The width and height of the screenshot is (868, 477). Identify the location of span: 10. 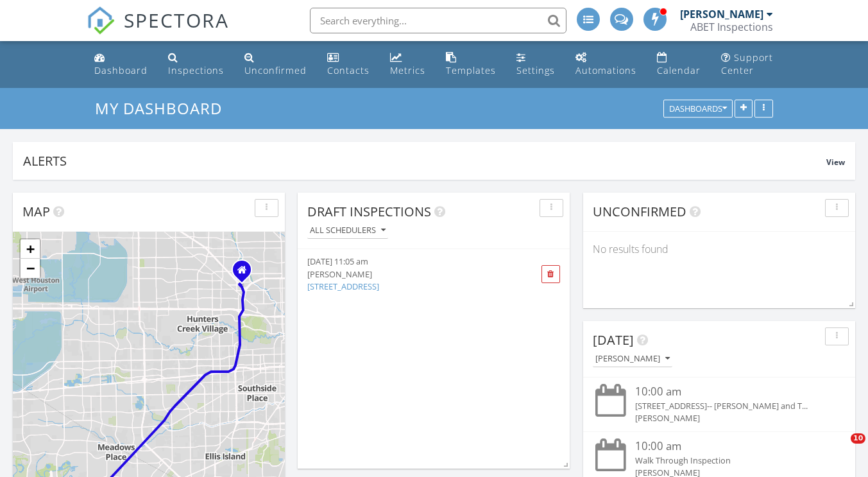
(858, 438).